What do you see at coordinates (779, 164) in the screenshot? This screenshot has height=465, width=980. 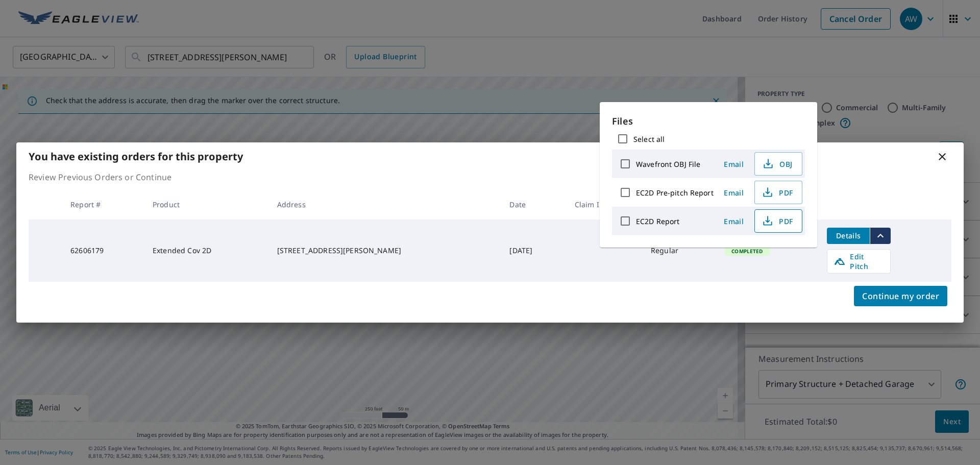 I see `button: OBJ` at bounding box center [779, 164].